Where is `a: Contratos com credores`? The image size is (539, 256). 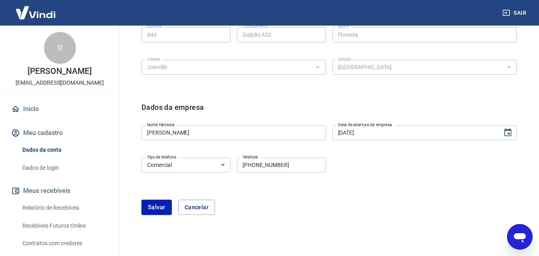
a: Contratos com credores is located at coordinates (64, 243).